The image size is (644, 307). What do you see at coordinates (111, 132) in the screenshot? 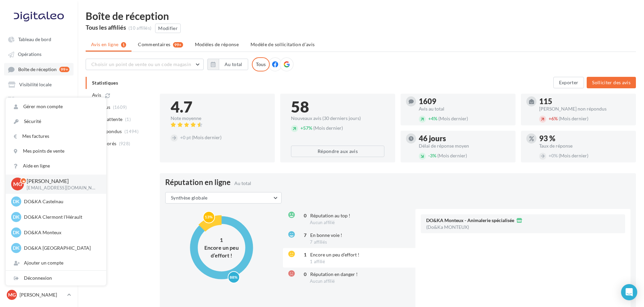
I see `span: Répondus` at bounding box center [111, 132].